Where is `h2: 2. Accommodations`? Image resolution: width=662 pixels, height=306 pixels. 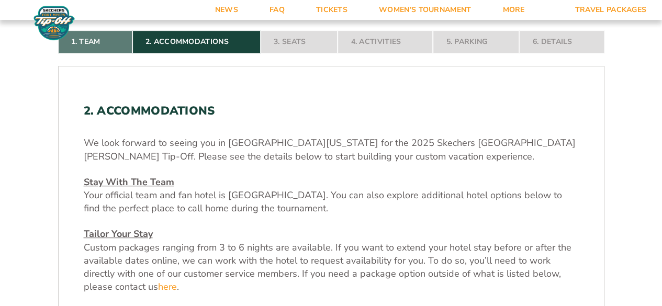
h2: 2. Accommodations is located at coordinates (331, 111).